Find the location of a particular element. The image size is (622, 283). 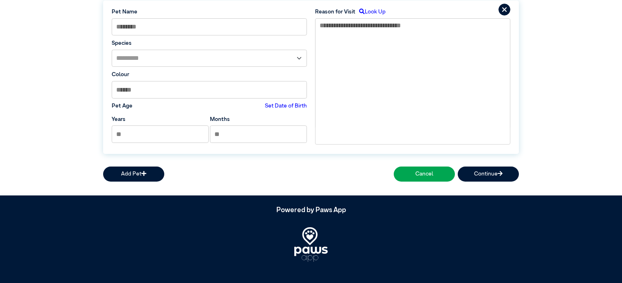

label: Pet Name is located at coordinates (209, 12).